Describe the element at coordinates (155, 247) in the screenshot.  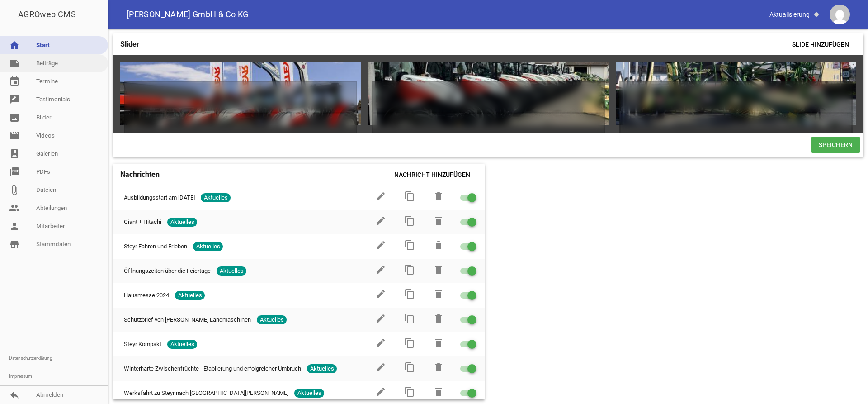
I see `span: Steyr Fahren und Erleben` at that location.